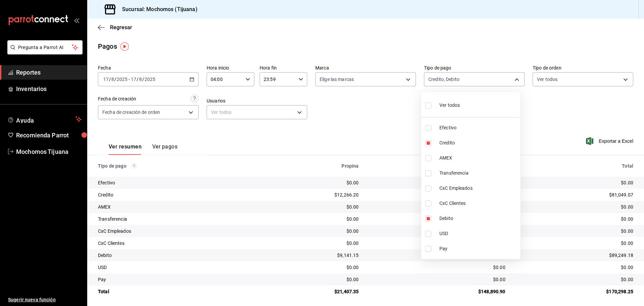 This screenshot has width=644, height=306. I want to click on img: Tooltip marker, so click(124, 46).